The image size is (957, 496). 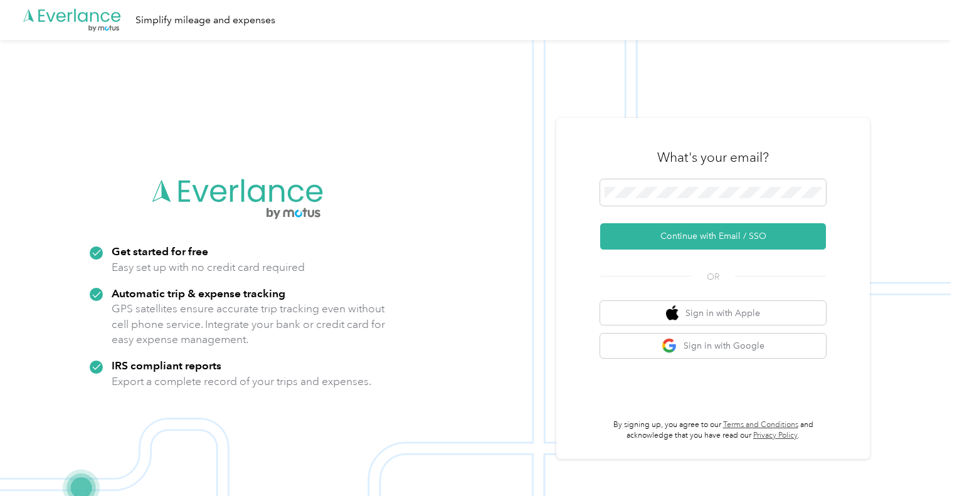 I want to click on strong: Get started for free, so click(x=160, y=251).